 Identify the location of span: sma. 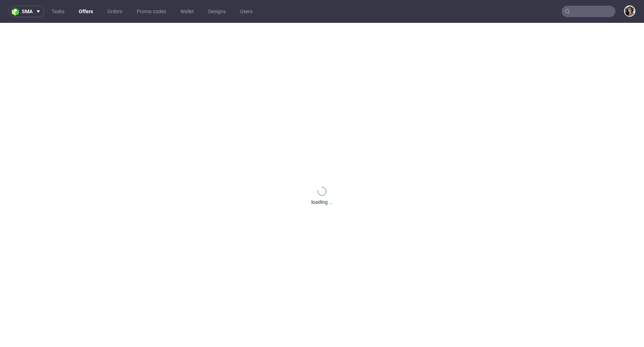
(27, 12).